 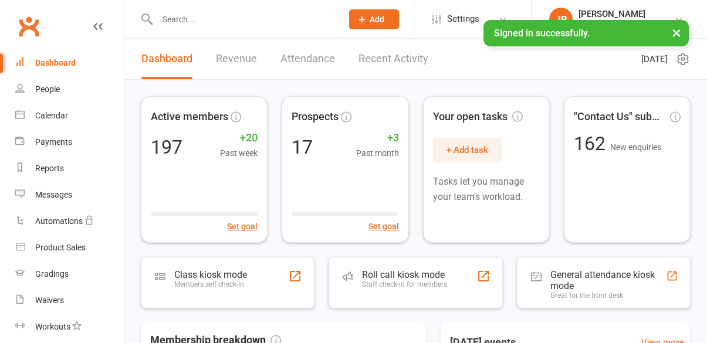 What do you see at coordinates (307, 59) in the screenshot?
I see `a: Attendance` at bounding box center [307, 59].